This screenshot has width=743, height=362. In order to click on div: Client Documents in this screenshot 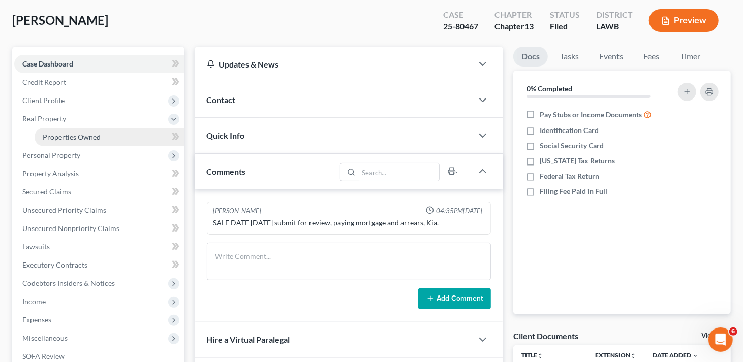, I will do `click(546, 336)`.